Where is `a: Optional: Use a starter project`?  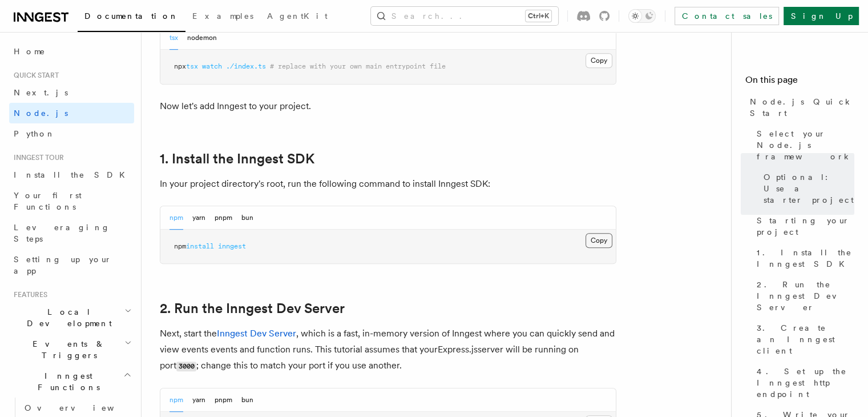
a: Optional: Use a starter project is located at coordinates (806, 188).